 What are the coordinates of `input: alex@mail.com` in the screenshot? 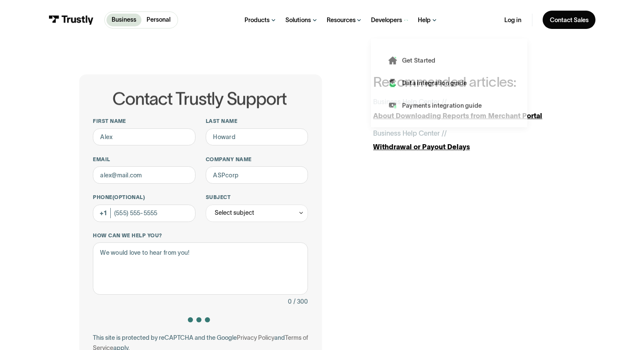 It's located at (144, 175).